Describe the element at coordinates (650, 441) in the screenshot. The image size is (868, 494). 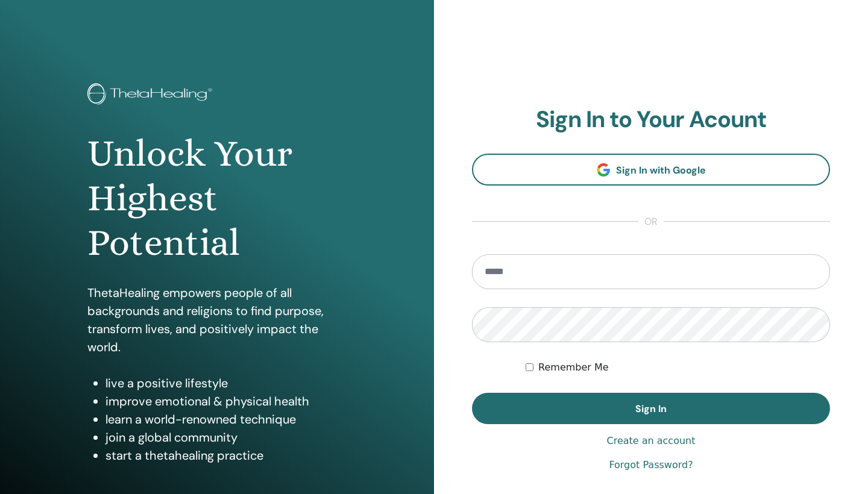
I see `a: Create an account` at that location.